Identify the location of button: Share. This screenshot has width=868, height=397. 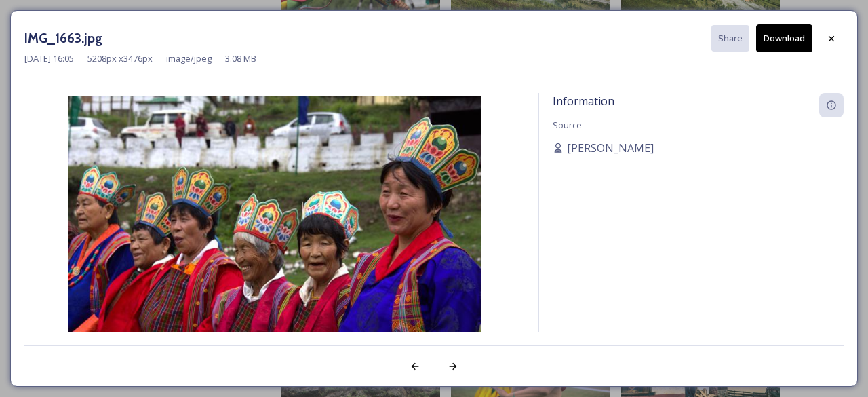
(730, 38).